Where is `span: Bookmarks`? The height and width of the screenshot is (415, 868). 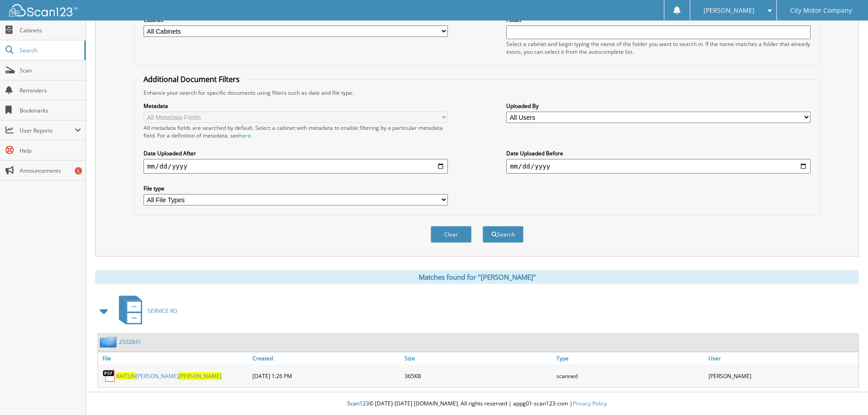
span: Bookmarks is located at coordinates (50, 110).